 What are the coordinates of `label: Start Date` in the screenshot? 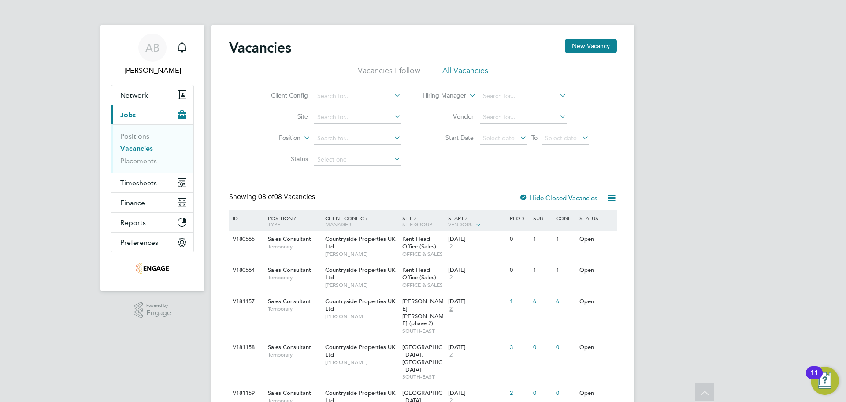 It's located at (448, 138).